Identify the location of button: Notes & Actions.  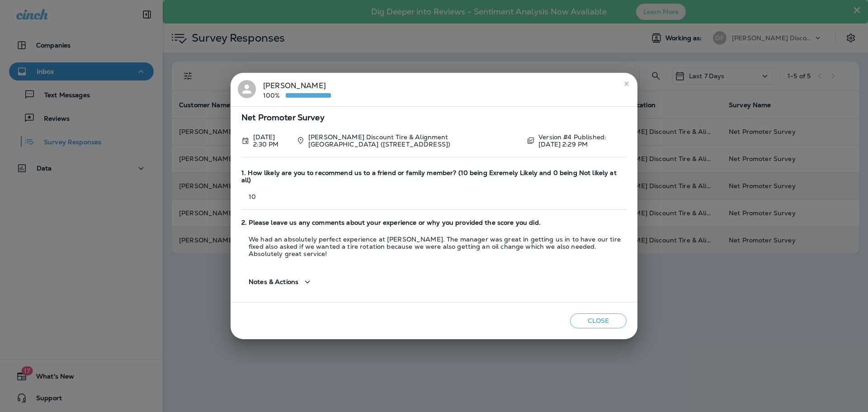
(281, 282).